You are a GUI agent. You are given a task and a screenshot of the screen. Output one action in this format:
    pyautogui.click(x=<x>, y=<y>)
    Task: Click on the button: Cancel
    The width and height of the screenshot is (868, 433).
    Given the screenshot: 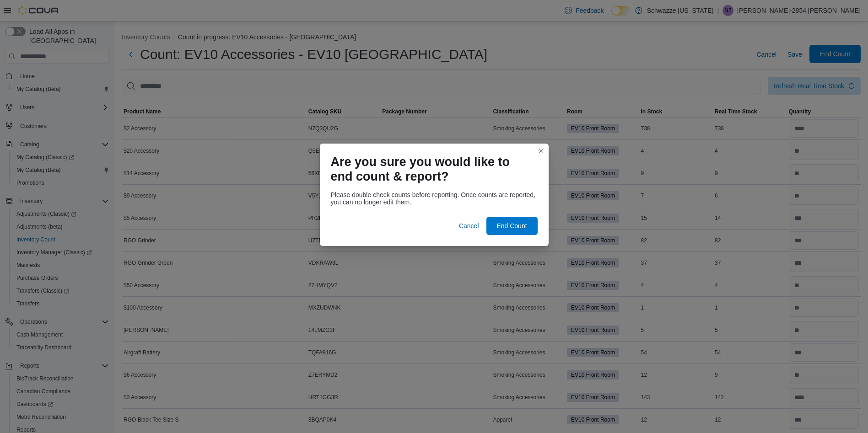 What is the action you would take?
    pyautogui.click(x=469, y=226)
    